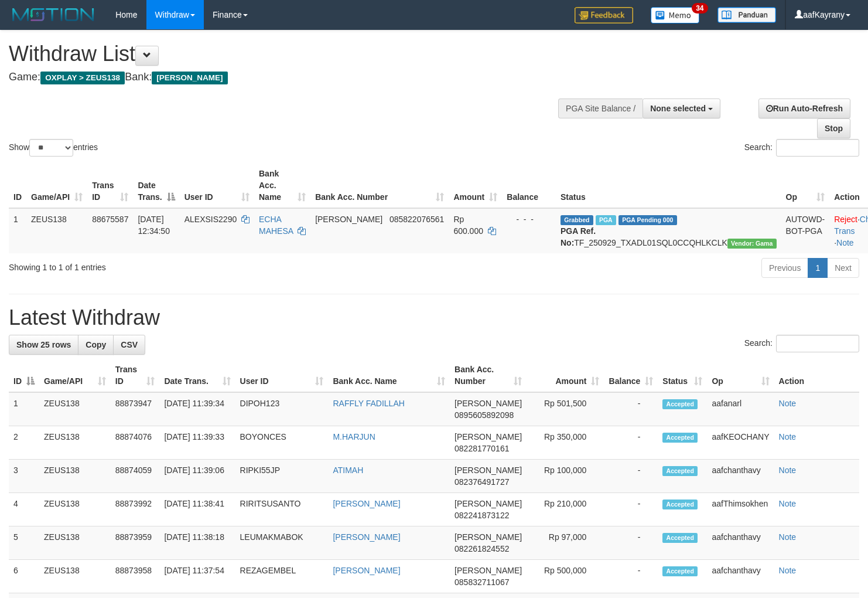 This screenshot has width=868, height=598. What do you see at coordinates (481, 548) in the screenshot?
I see `span: Copy 082261824552 to clipboard` at bounding box center [481, 548].